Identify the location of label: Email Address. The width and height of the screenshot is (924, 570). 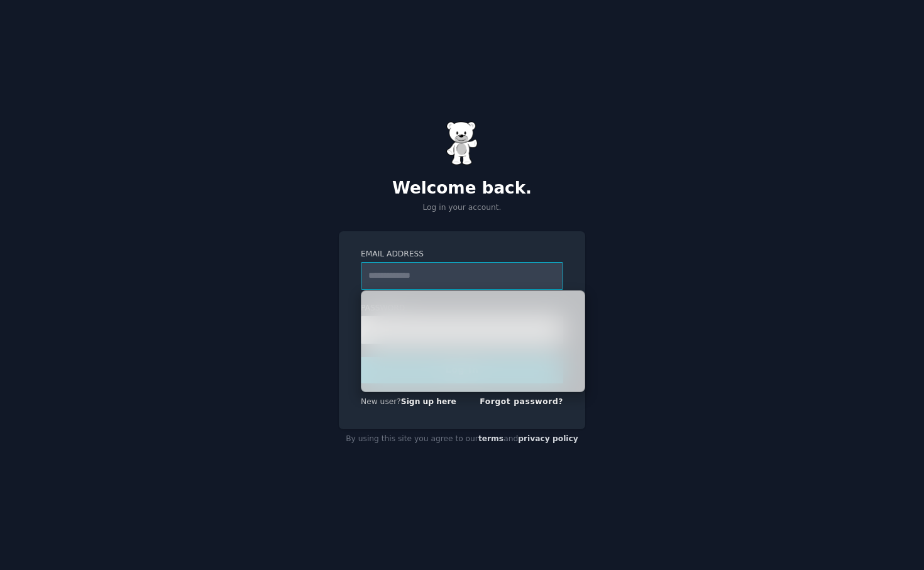
(462, 255).